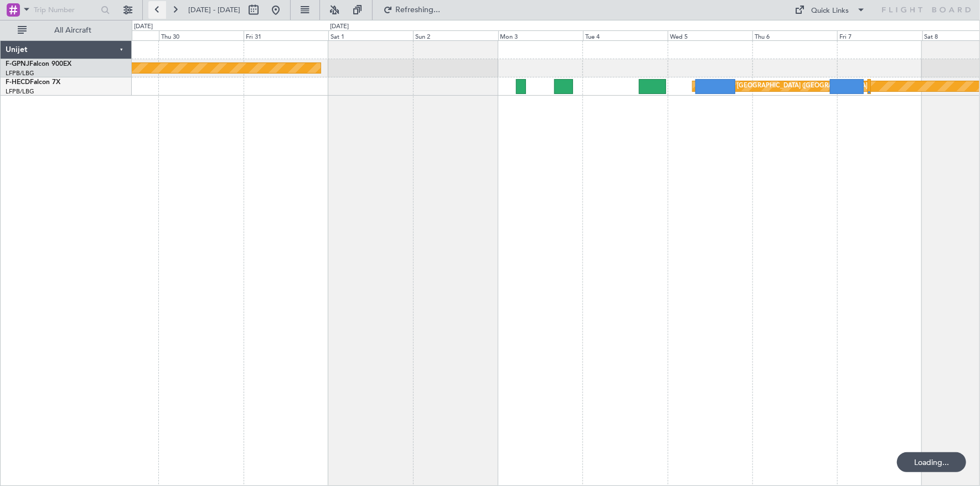 The image size is (980, 486). What do you see at coordinates (795, 36) in the screenshot?
I see `div: Thu 6` at bounding box center [795, 36].